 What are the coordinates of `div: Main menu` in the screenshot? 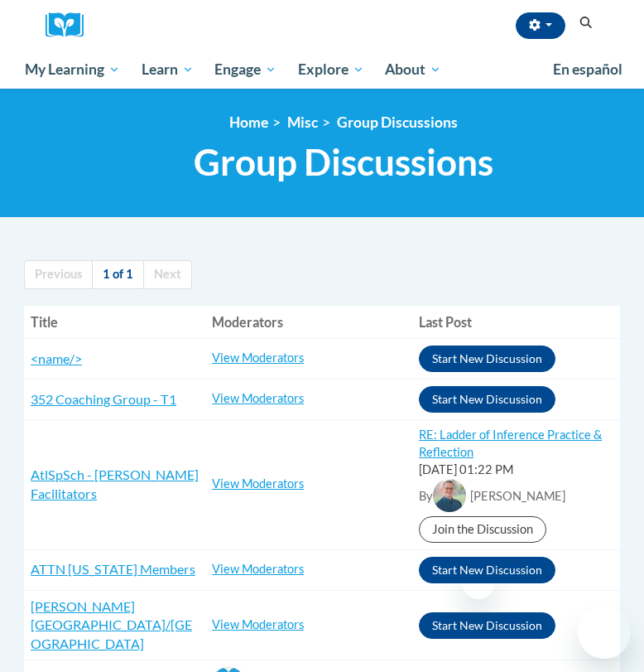 It's located at (323, 69).